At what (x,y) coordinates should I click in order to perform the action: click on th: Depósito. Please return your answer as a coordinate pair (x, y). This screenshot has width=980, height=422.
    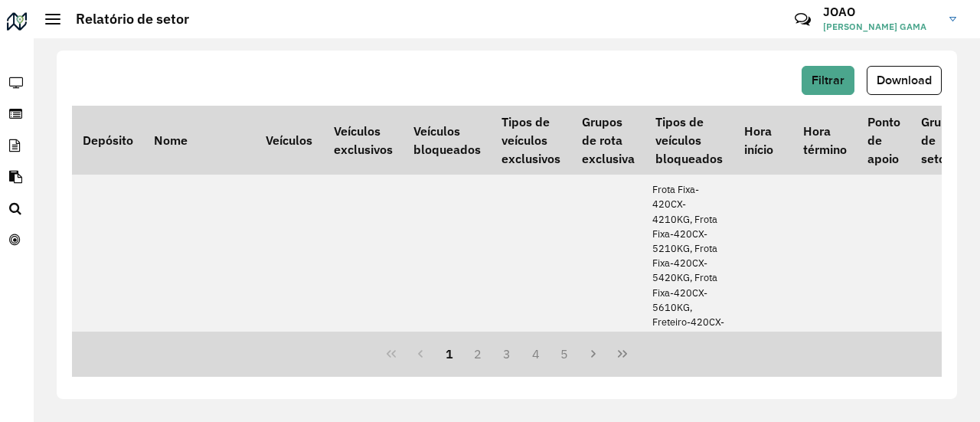
    Looking at the image, I should click on (107, 140).